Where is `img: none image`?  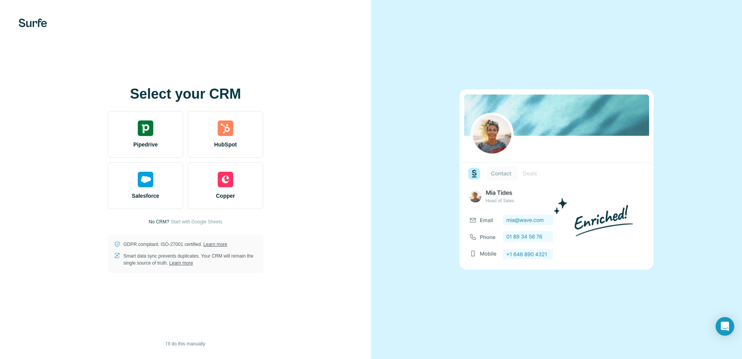
img: none image is located at coordinates (557, 179).